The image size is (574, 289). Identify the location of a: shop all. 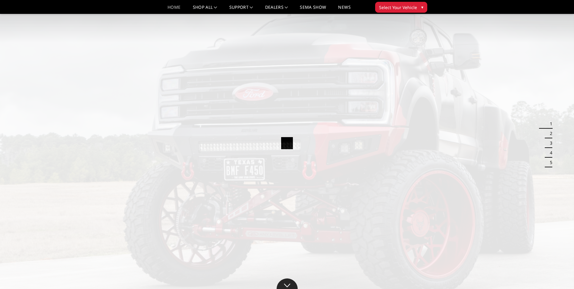
(205, 9).